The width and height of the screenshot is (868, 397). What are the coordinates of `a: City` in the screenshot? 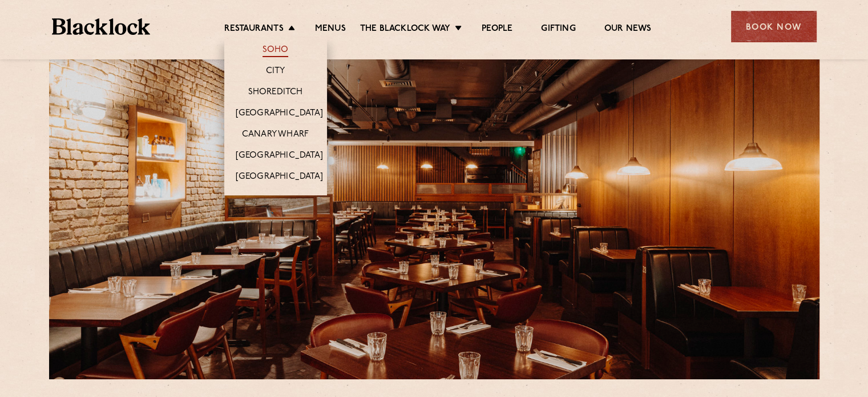 It's located at (276, 72).